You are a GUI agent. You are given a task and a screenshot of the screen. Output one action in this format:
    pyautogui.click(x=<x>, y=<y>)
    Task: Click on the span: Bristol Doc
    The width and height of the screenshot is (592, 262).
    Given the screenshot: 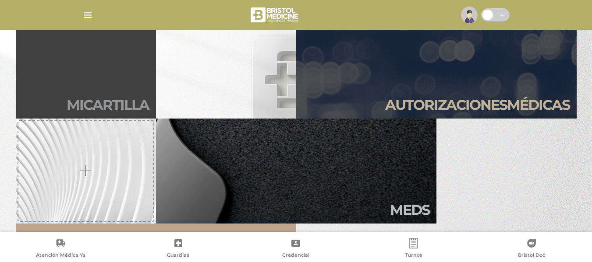 What is the action you would take?
    pyautogui.click(x=531, y=256)
    